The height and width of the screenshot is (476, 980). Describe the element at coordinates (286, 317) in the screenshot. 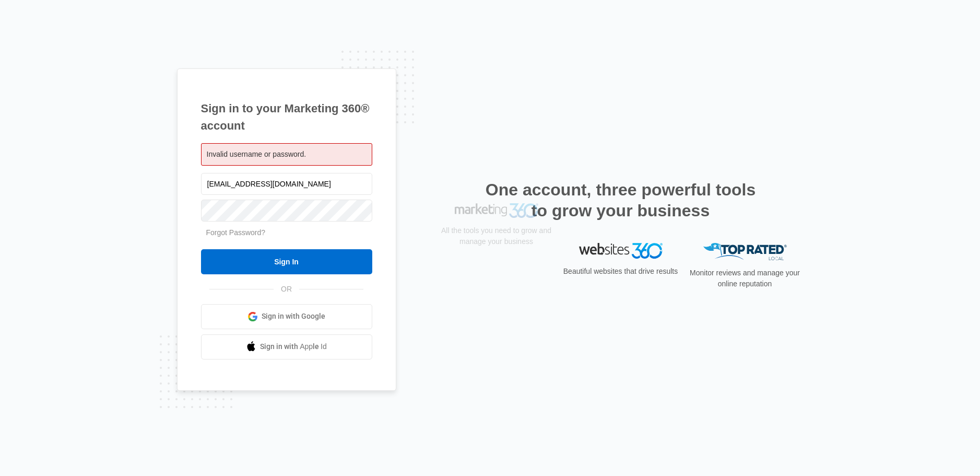

I see `a: Sign in with Google` at that location.